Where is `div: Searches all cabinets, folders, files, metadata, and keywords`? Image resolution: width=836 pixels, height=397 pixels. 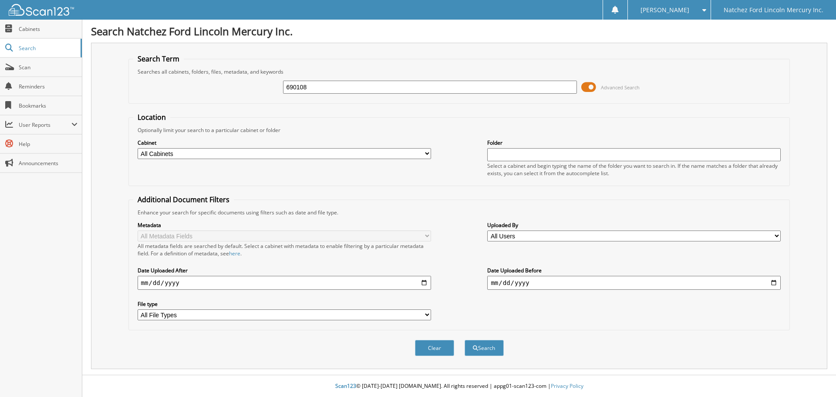
div: Searches all cabinets, folders, files, metadata, and keywords is located at coordinates (459, 71).